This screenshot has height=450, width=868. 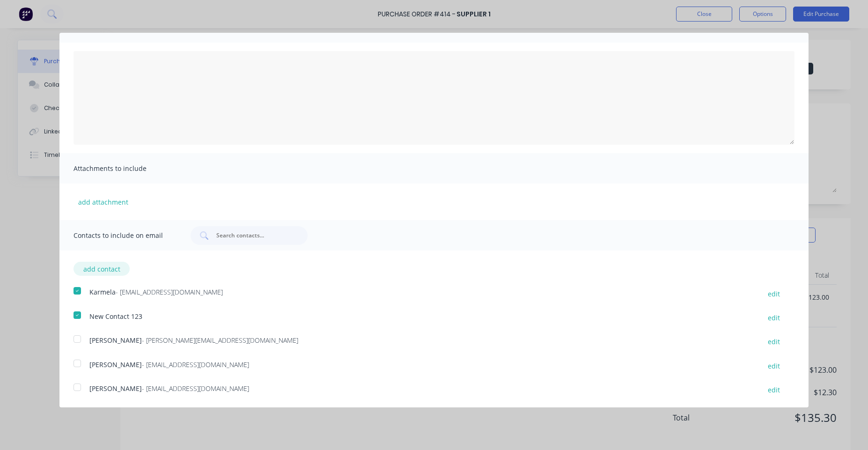 I want to click on span: Karmela, so click(x=102, y=292).